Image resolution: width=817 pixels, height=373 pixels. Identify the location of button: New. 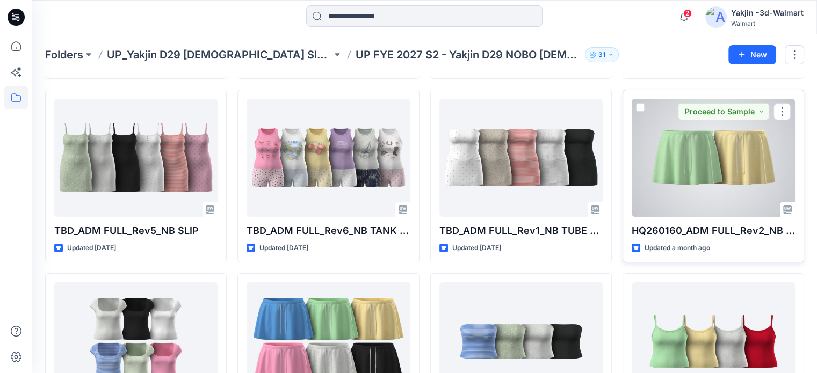
(752, 55).